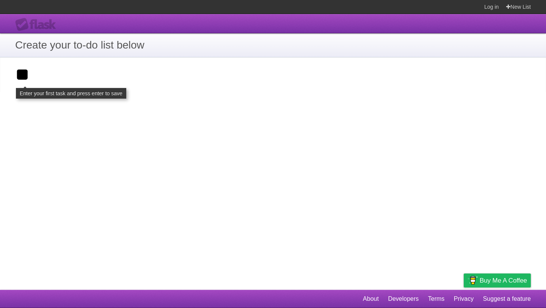 The height and width of the screenshot is (308, 546). What do you see at coordinates (273, 45) in the screenshot?
I see `h1: Create your to-do list below` at bounding box center [273, 45].